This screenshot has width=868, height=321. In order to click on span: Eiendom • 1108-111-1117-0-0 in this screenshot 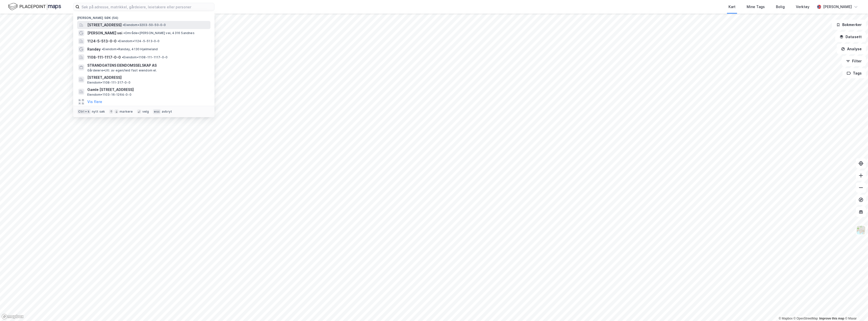, I will do `click(144, 57)`.